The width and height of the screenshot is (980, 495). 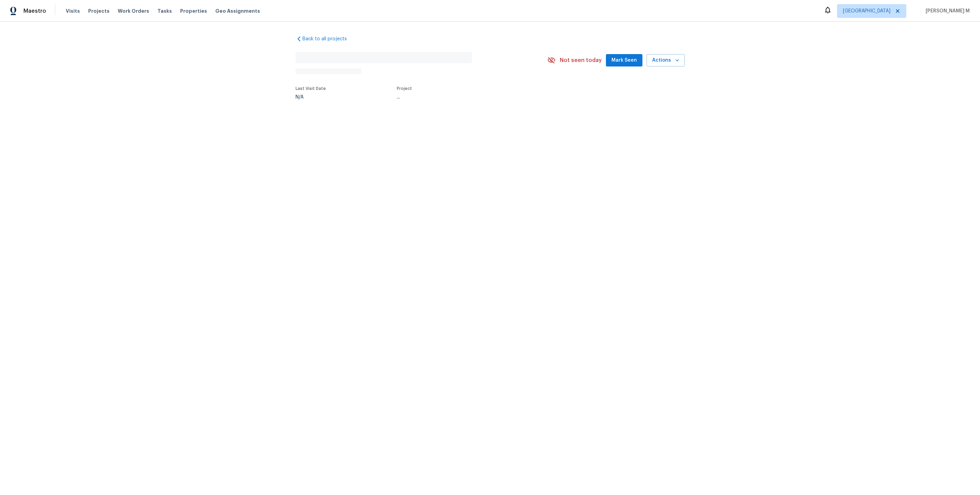 What do you see at coordinates (624, 60) in the screenshot?
I see `span: Mark Seen` at bounding box center [624, 60].